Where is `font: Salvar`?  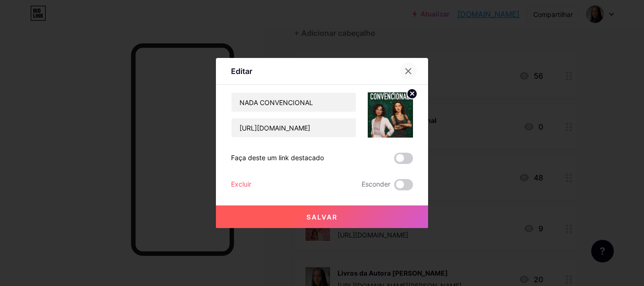
font: Salvar is located at coordinates (322, 217).